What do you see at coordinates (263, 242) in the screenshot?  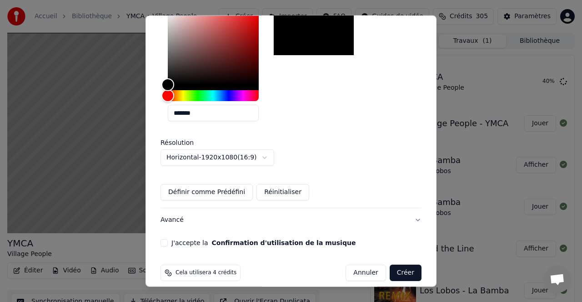 I see `label: J'accepte la` at bounding box center [263, 242].